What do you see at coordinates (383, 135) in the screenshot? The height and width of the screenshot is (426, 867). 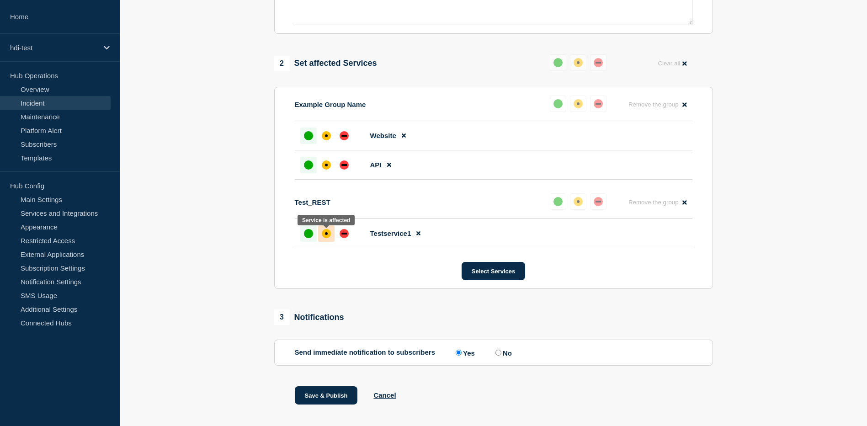 I see `span: Website` at bounding box center [383, 135].